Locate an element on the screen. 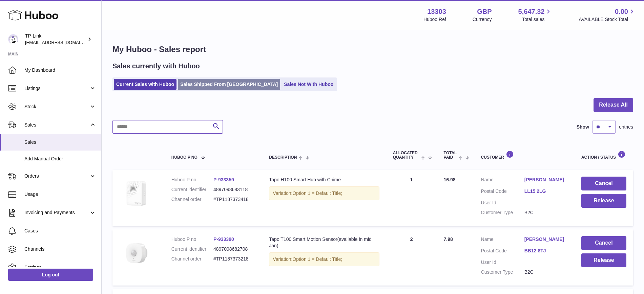 The width and height of the screenshot is (644, 294). img: TapoT100_01.jpg is located at coordinates (136, 253).